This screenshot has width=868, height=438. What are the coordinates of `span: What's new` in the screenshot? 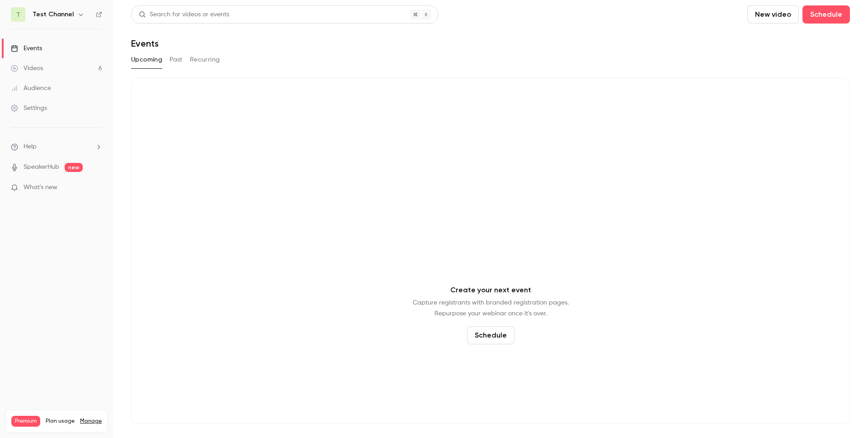 It's located at (40, 187).